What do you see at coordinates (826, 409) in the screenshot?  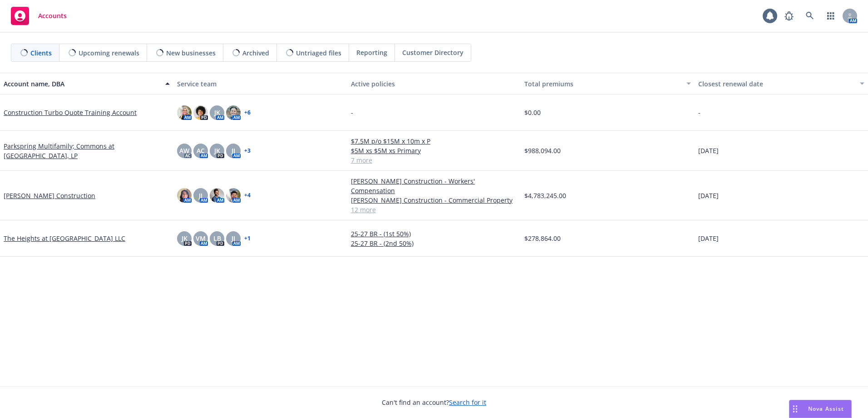 I see `span: Nova Assist` at bounding box center [826, 409].